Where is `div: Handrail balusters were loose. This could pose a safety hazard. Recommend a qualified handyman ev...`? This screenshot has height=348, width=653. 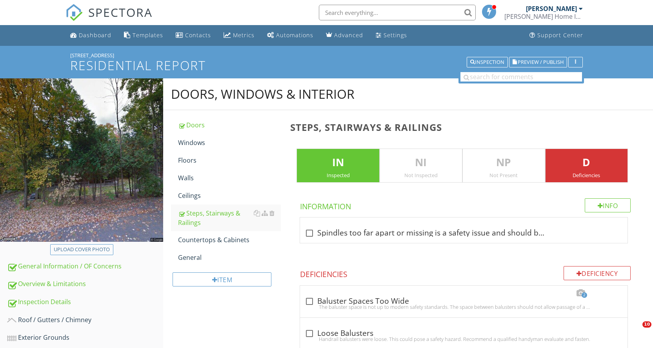
div: Handrail balusters were loose. This could pose a safety hazard. Recommend a qualified handyman ev... is located at coordinates (464, 339).